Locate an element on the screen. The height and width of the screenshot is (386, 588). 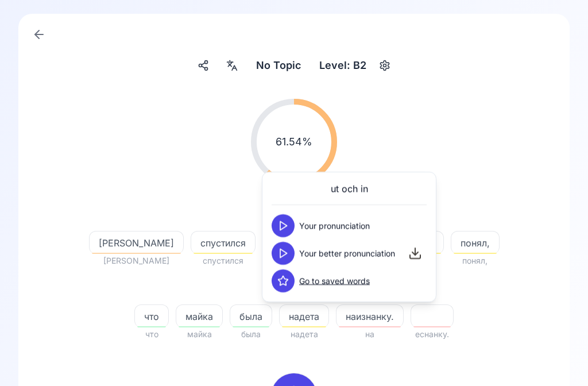
button: надета is located at coordinates (304, 316).